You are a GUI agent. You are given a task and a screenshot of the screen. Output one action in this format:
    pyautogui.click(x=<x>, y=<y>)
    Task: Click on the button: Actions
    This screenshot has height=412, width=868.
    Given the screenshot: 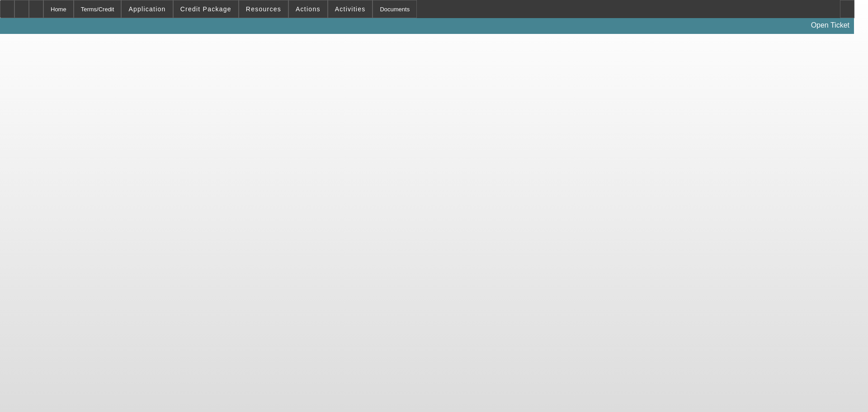 What is the action you would take?
    pyautogui.click(x=308, y=9)
    